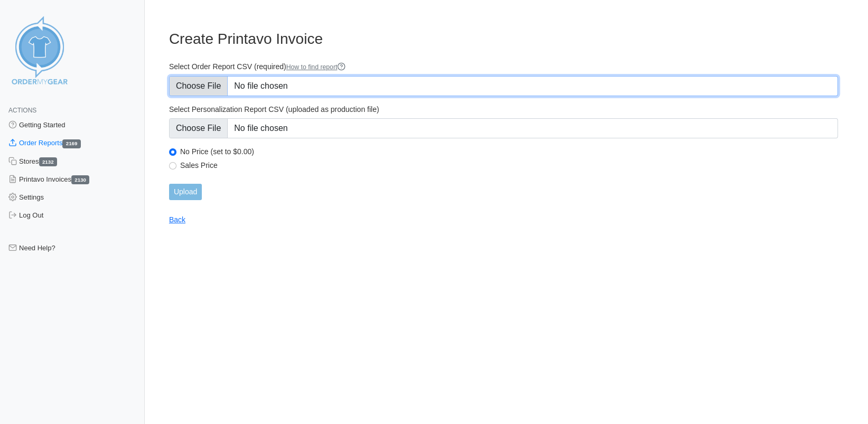 This screenshot has width=868, height=424. I want to click on label: Select Personalization Report CSV (uploaded as production file), so click(504, 109).